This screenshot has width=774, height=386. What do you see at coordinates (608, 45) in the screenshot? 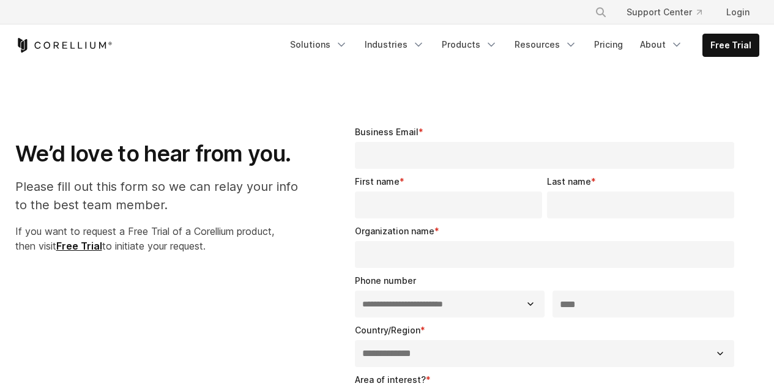
I see `a: Pricing` at bounding box center [608, 45].